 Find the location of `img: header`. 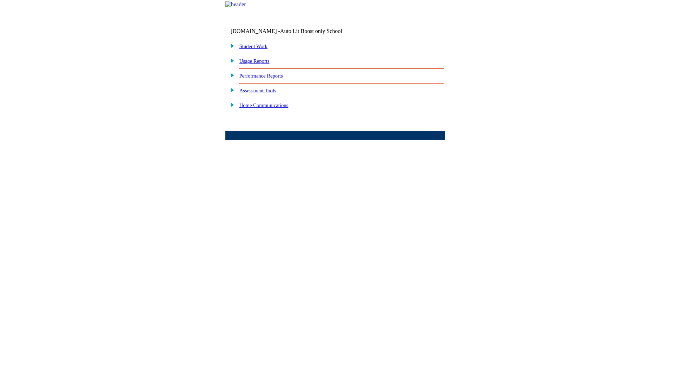

img: header is located at coordinates (236, 5).